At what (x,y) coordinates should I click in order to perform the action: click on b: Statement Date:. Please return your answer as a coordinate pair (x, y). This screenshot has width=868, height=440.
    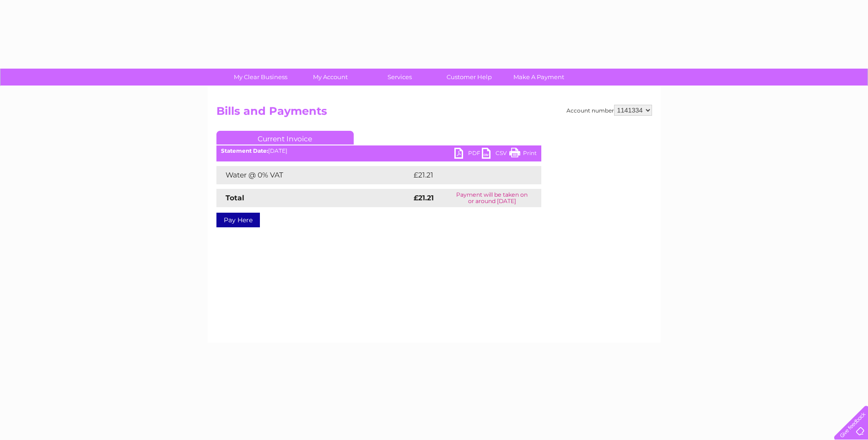
    Looking at the image, I should click on (244, 150).